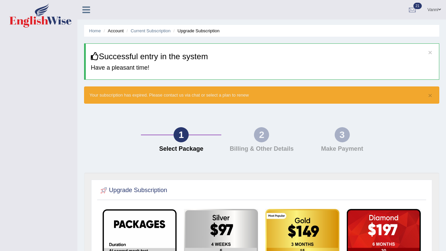 This screenshot has width=446, height=251. I want to click on h4: Have a pleasant time!, so click(262, 68).